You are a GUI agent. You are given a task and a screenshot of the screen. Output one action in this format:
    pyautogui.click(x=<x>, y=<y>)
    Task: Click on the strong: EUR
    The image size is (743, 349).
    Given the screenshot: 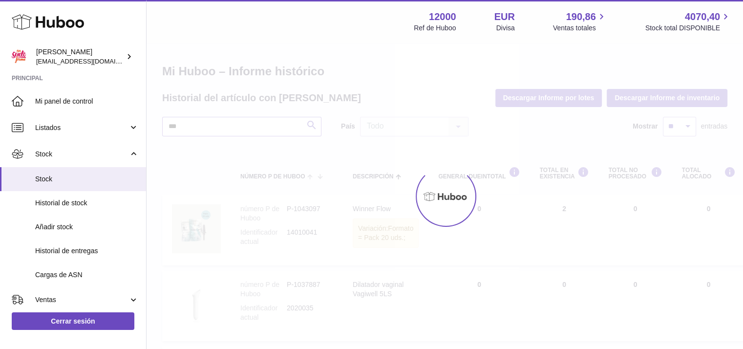 What is the action you would take?
    pyautogui.click(x=504, y=17)
    